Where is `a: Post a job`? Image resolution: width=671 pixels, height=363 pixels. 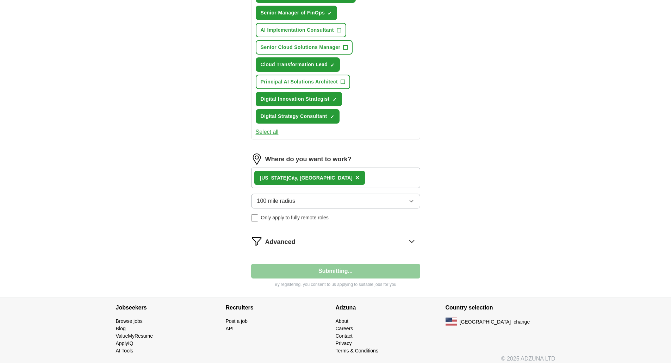
a: Post a job is located at coordinates (237, 321).